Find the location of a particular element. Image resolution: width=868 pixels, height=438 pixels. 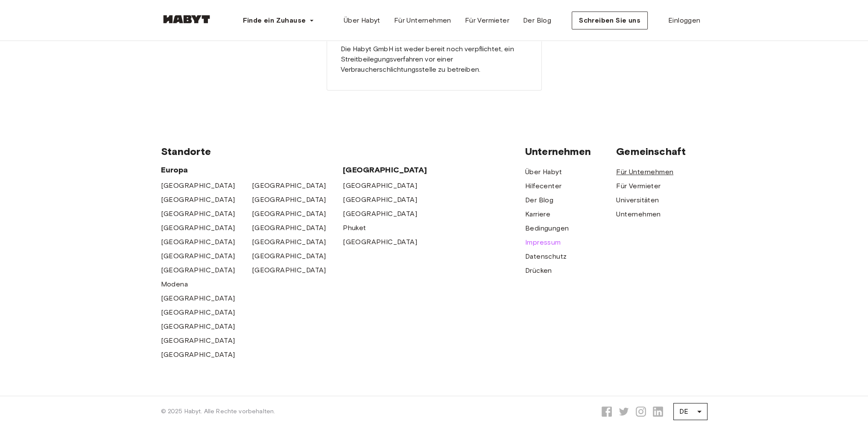

a: Phuket is located at coordinates (354, 228).